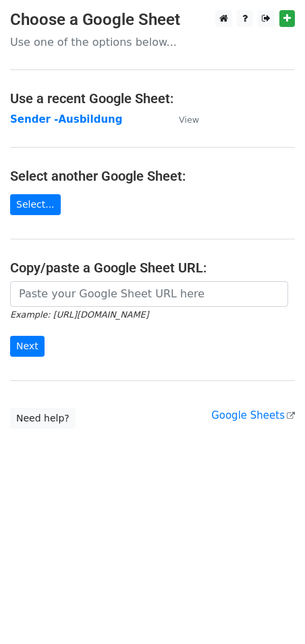  Describe the element at coordinates (35, 204) in the screenshot. I see `a: Select...` at that location.